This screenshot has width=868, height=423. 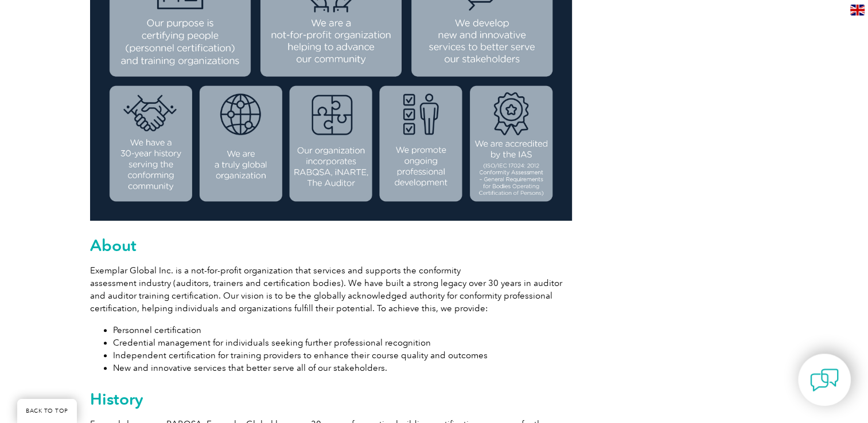 I want to click on h2: History, so click(x=331, y=399).